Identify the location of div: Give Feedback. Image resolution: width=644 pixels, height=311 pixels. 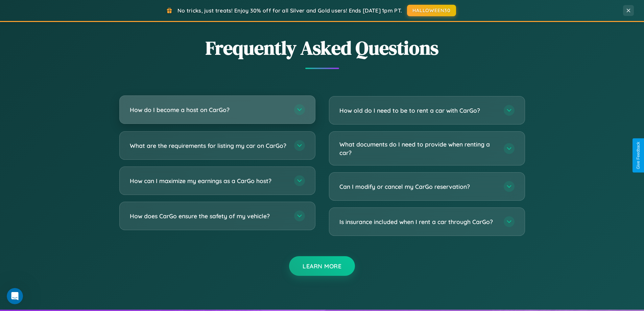
(638, 156).